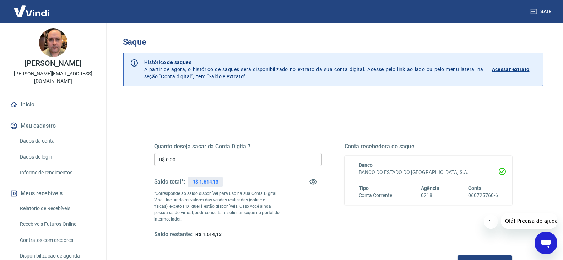 This screenshot has width=563, height=260. What do you see at coordinates (238, 146) in the screenshot?
I see `h5: Quanto deseja sacar da Conta Digital?` at bounding box center [238, 146].